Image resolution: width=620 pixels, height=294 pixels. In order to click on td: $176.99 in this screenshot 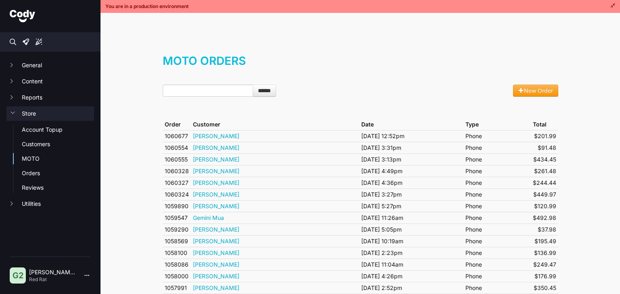, I will do `click(544, 276)`.